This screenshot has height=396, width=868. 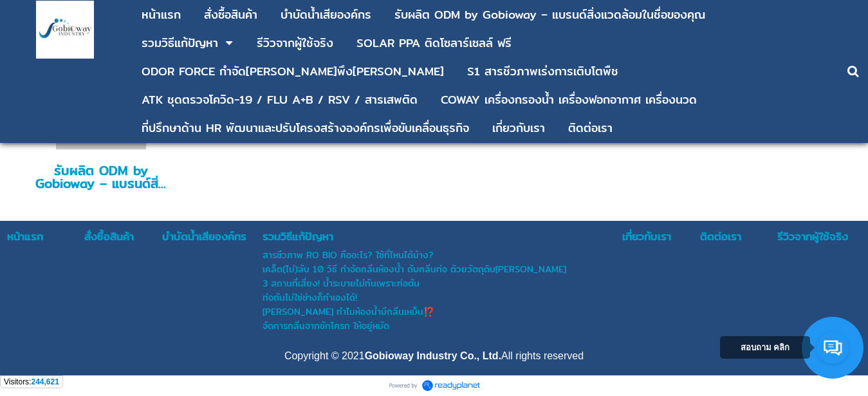 What do you see at coordinates (442, 283) in the screenshot?
I see `a: 3 สถานที่เสี่ยง! น้ำระบายไม่ทันเพราะท่อตัน` at bounding box center [442, 283].